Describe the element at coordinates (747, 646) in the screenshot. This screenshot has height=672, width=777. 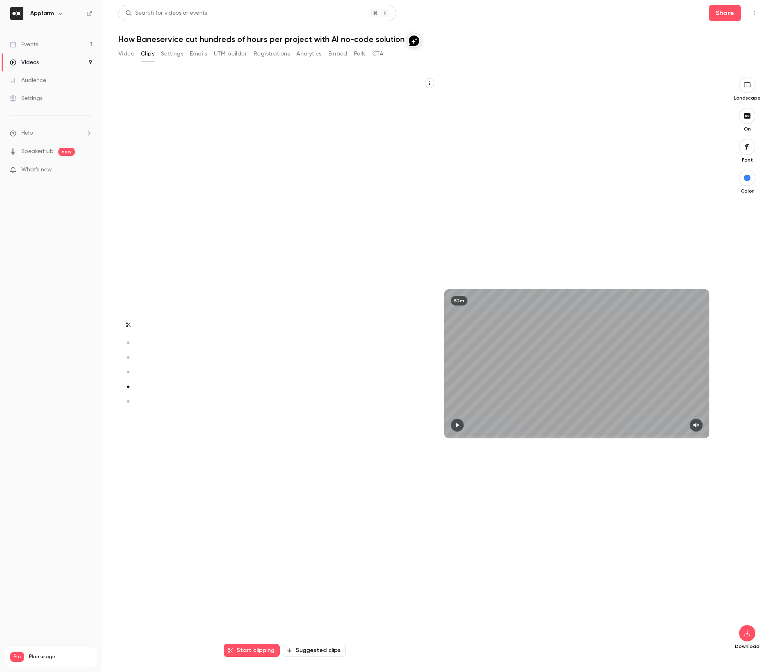
I see `p: Download` at that location.